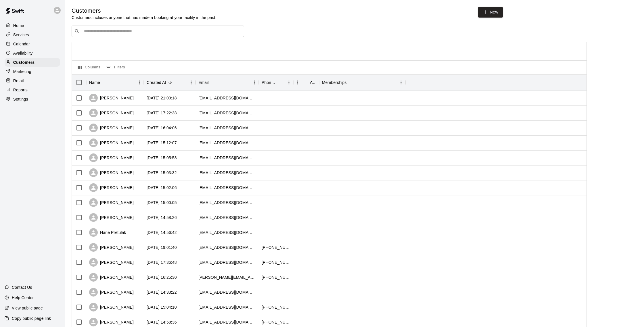 Image resolution: width=644 pixels, height=327 pixels. I want to click on a: Marketing, so click(32, 72).